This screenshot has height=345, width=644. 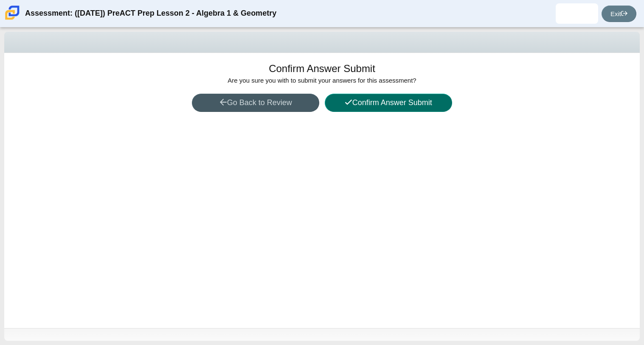 What do you see at coordinates (389, 103) in the screenshot?
I see `button: Confirm Answer Submit` at bounding box center [389, 103].